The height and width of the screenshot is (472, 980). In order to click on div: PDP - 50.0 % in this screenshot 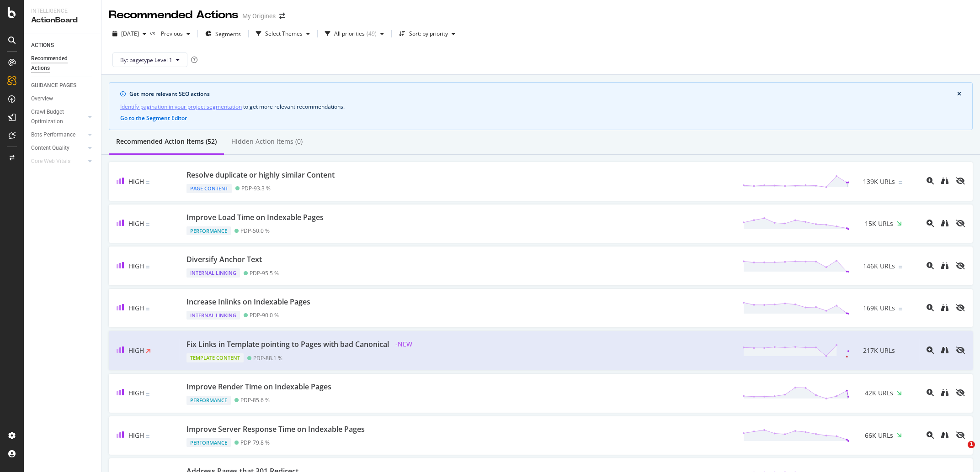, I will do `click(255, 231)`.